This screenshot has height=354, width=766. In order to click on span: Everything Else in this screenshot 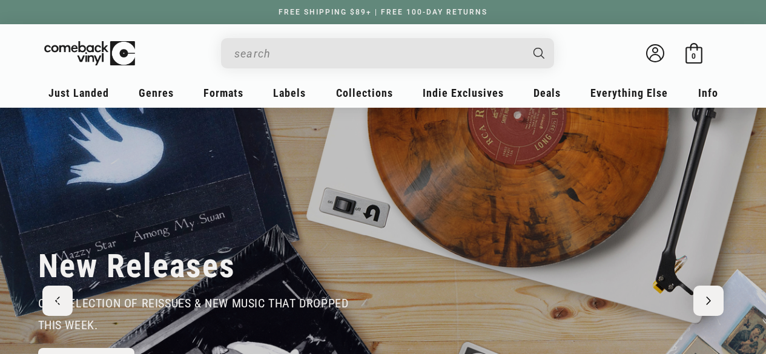, I will do `click(629, 93)`.